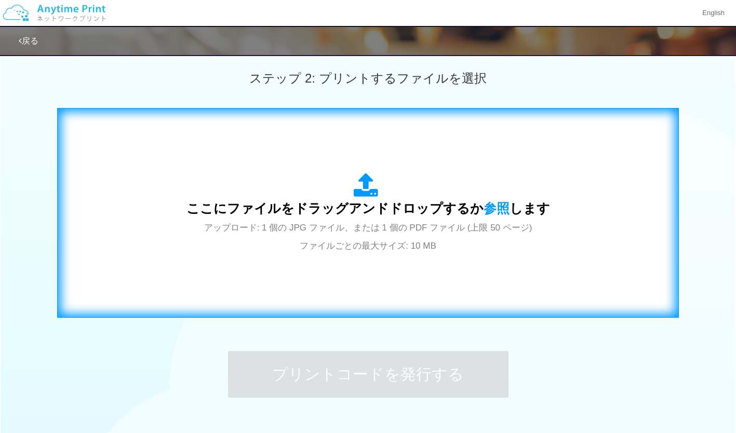 This screenshot has width=736, height=433. I want to click on span: アップロード: 1 個の JPG ファイル、または 1 個の PDF ファイル (上限 50 ページ) ファイルごとの最大サイズ: 10 MB, so click(368, 236).